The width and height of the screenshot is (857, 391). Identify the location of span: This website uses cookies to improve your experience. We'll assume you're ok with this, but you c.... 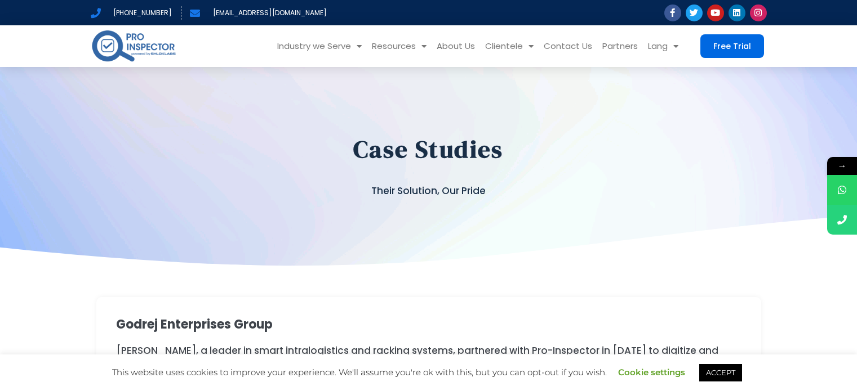
(428, 372).